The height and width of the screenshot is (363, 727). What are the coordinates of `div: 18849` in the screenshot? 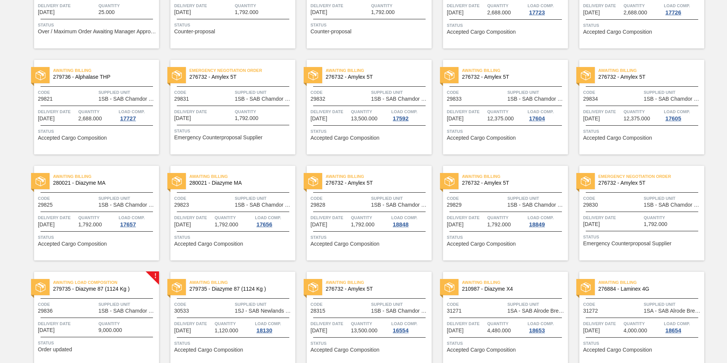 It's located at (537, 224).